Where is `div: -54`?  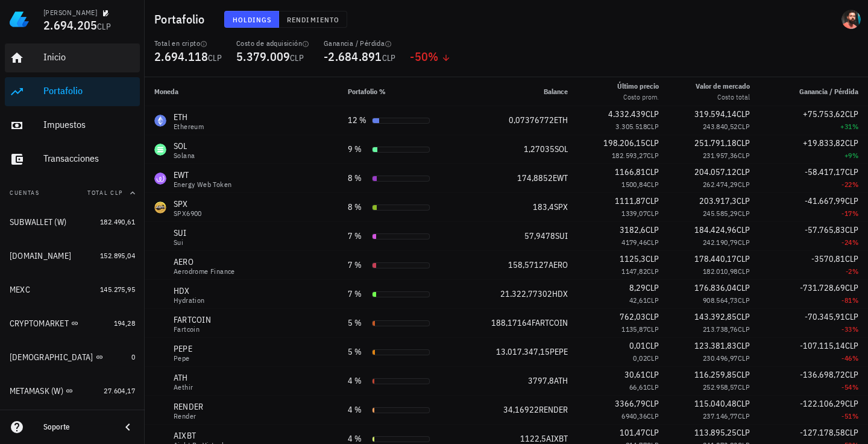 div: -54 is located at coordinates (814, 387).